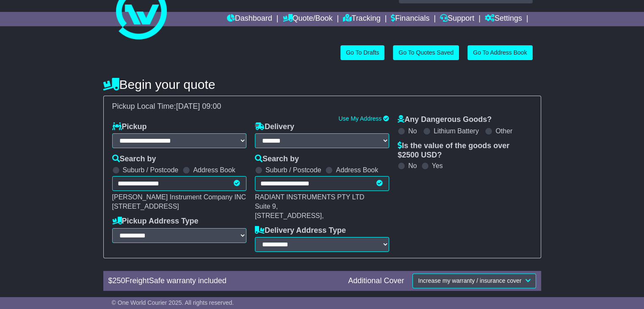 The height and width of the screenshot is (309, 644). I want to click on a: Go To Address Book, so click(500, 53).